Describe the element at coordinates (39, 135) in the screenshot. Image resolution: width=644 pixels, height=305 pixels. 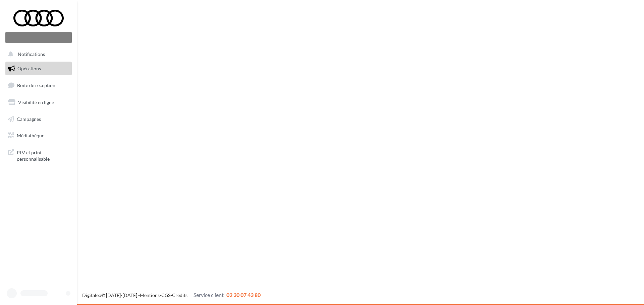
I see `a: Médiathèque` at that location.